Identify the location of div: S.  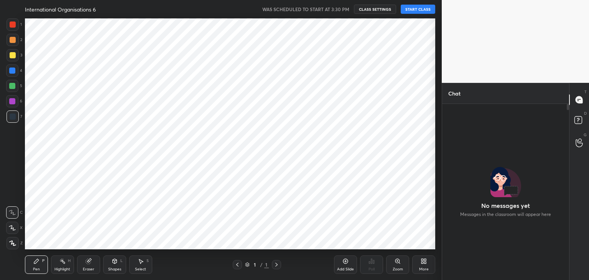
(148, 261).